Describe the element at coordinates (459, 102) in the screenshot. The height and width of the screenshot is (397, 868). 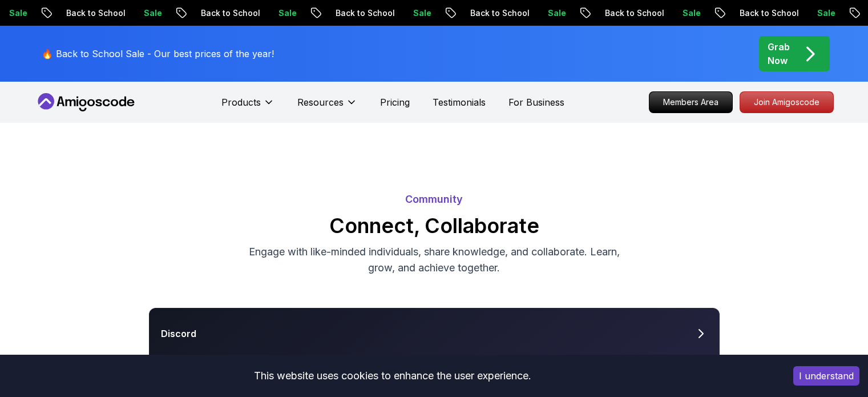
I see `a: Testimonials` at that location.